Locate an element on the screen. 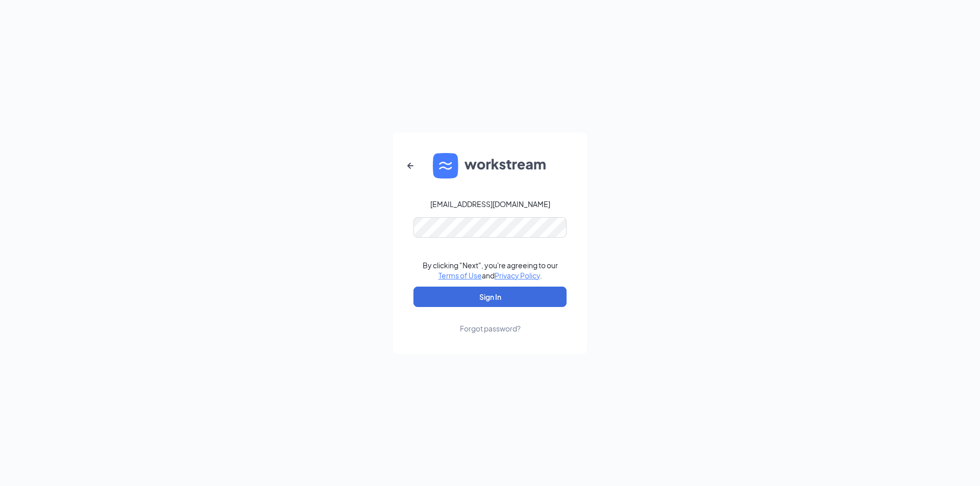 Image resolution: width=980 pixels, height=486 pixels. svg: ArrowLeftNew is located at coordinates (410, 166).